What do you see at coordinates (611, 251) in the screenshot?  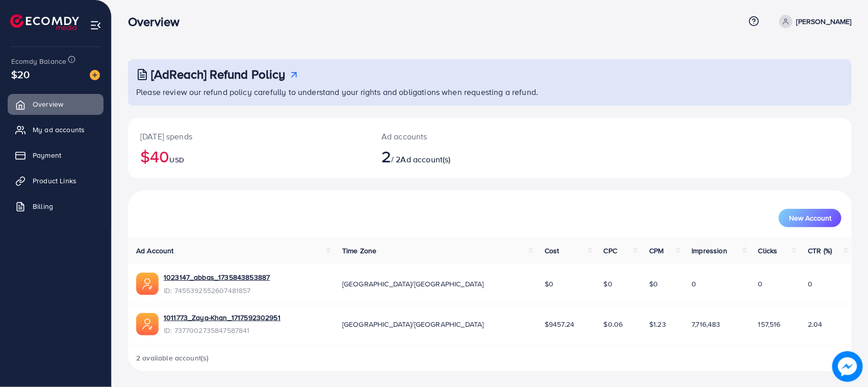 I see `span: CPC` at bounding box center [611, 251].